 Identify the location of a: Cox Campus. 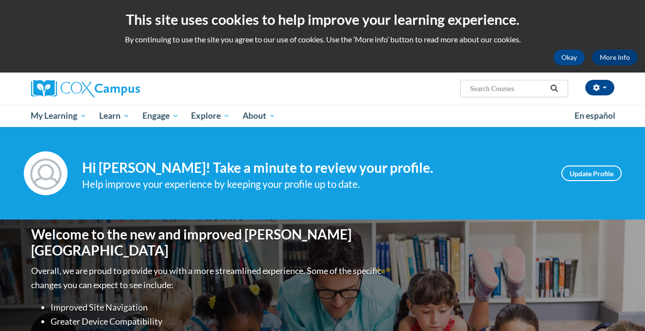
(123, 88).